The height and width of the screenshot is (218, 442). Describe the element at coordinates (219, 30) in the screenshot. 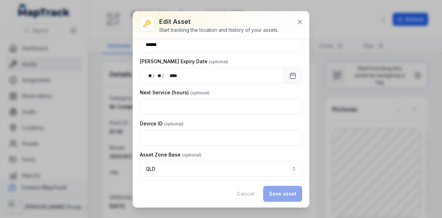

I see `div: Start tracking the location and history of your assets.` at that location.